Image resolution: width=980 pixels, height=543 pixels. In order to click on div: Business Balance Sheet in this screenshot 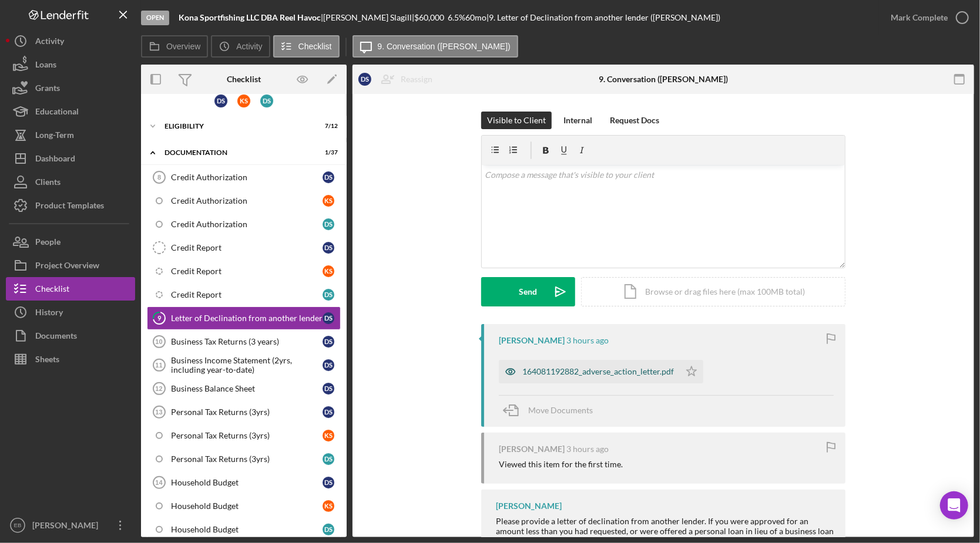, I will do `click(247, 388)`.